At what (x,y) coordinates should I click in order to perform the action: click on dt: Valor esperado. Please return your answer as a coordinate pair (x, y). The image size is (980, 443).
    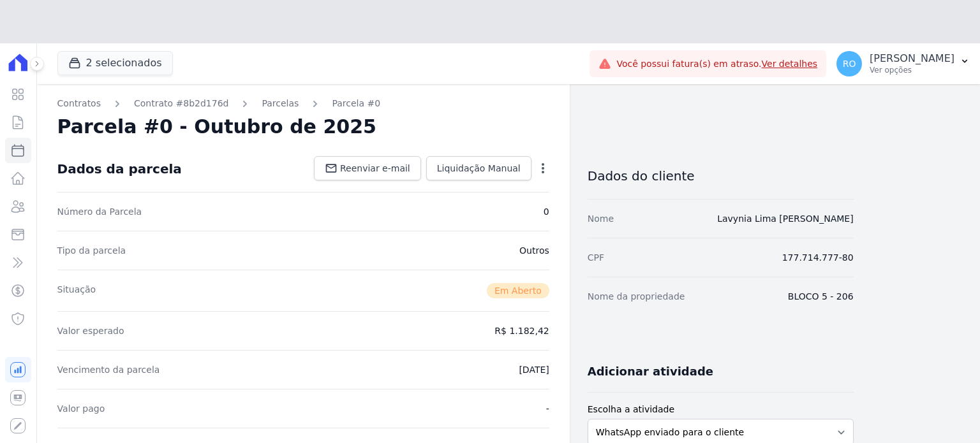
    Looking at the image, I should click on (91, 331).